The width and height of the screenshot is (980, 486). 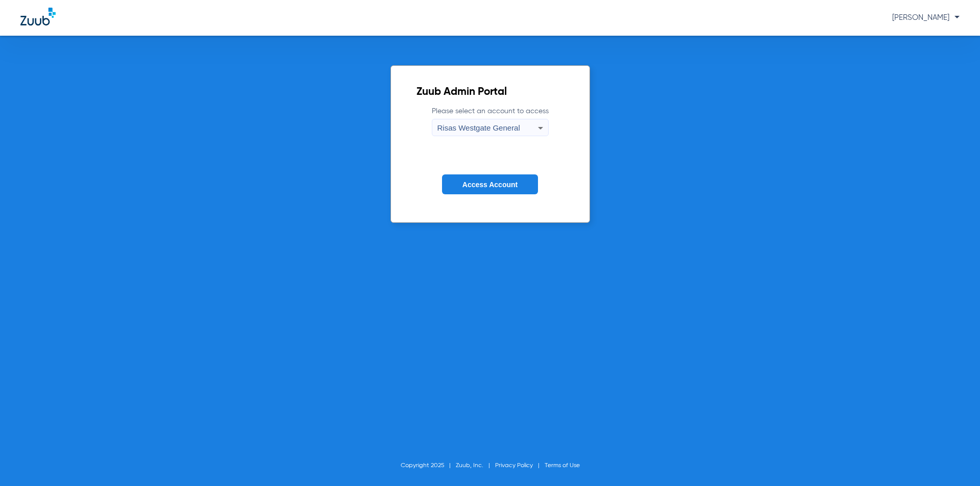 What do you see at coordinates (490, 185) in the screenshot?
I see `span: Access Account` at bounding box center [490, 185].